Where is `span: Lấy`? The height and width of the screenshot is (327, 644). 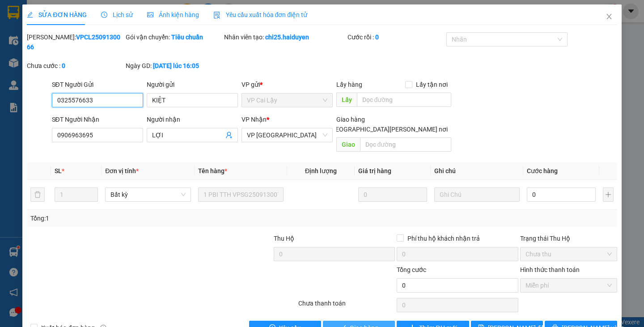 span: Lấy is located at coordinates (347, 100).